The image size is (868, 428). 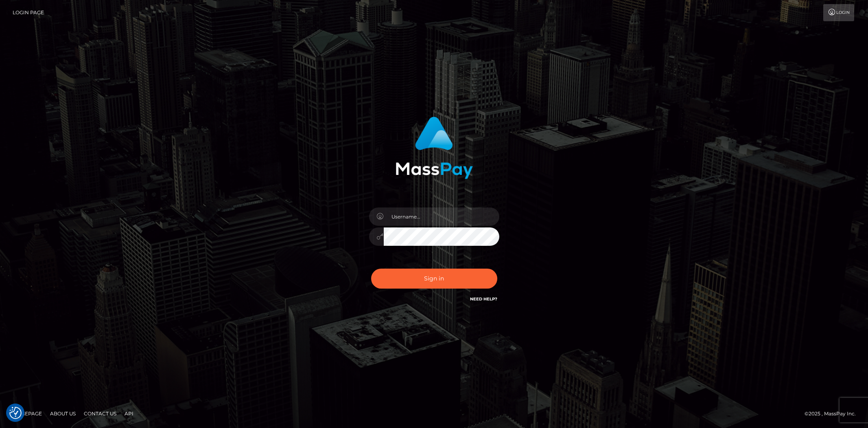 What do you see at coordinates (434, 147) in the screenshot?
I see `img: MassPay Login` at bounding box center [434, 147].